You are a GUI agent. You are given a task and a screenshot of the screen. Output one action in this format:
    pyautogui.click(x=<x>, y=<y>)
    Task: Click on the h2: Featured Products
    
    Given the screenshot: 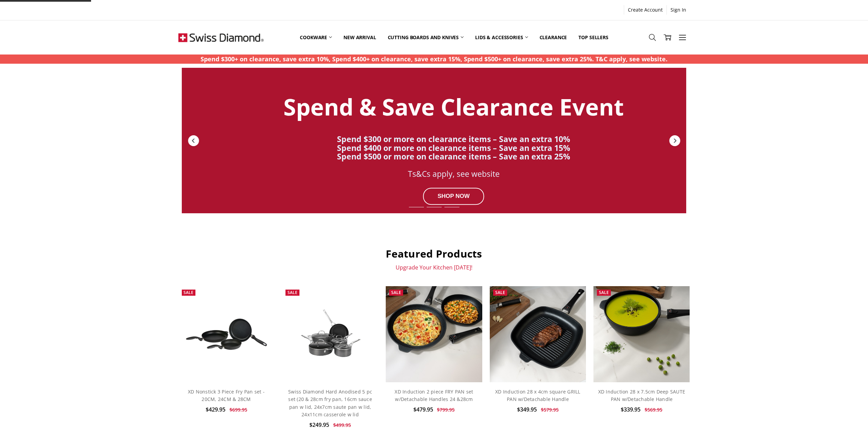 What is the action you would take?
    pyautogui.click(x=434, y=254)
    